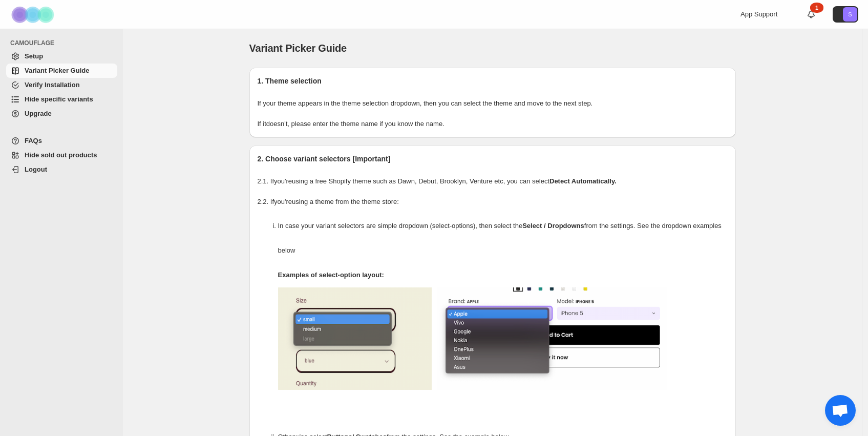  What do you see at coordinates (493, 202) in the screenshot?
I see `p: 2.2. If you're using a theme from the theme store:` at bounding box center [493, 202].